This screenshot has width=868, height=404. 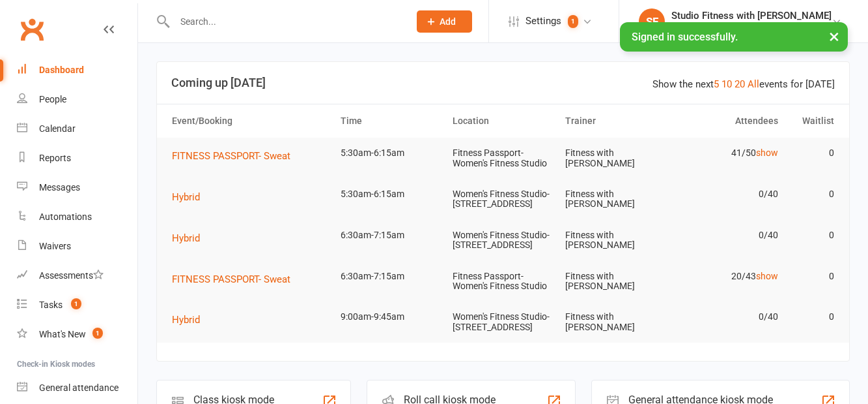 What do you see at coordinates (391, 121) in the screenshot?
I see `th: Time` at bounding box center [391, 121].